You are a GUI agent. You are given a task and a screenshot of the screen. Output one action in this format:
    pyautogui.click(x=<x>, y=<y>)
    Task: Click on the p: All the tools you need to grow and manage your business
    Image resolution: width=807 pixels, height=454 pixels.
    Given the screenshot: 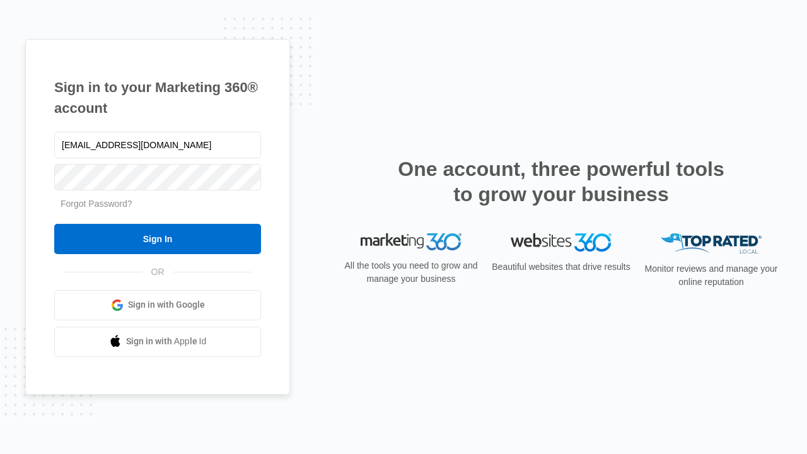 What is the action you would take?
    pyautogui.click(x=411, y=272)
    